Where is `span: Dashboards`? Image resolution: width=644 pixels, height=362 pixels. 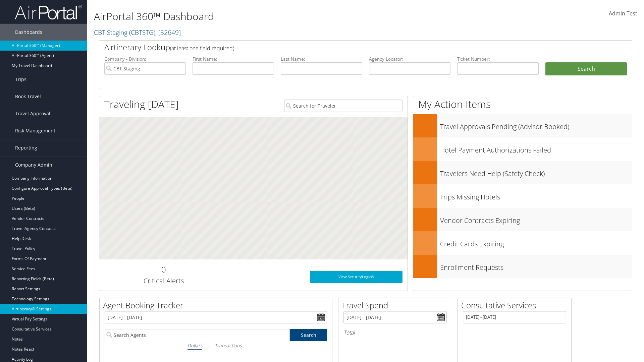 span: Dashboards is located at coordinates (29, 32).